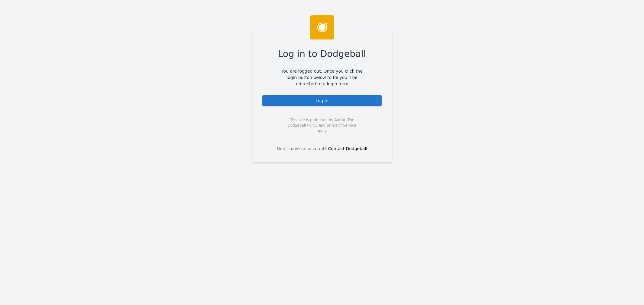 The image size is (644, 305). I want to click on div: Log In, so click(322, 101).